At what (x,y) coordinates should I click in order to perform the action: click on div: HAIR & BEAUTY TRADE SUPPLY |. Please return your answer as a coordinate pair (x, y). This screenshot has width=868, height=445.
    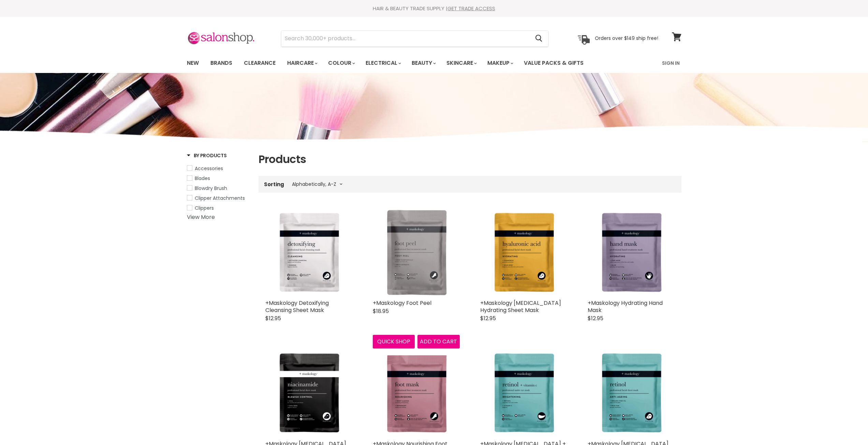
    Looking at the image, I should click on (434, 9).